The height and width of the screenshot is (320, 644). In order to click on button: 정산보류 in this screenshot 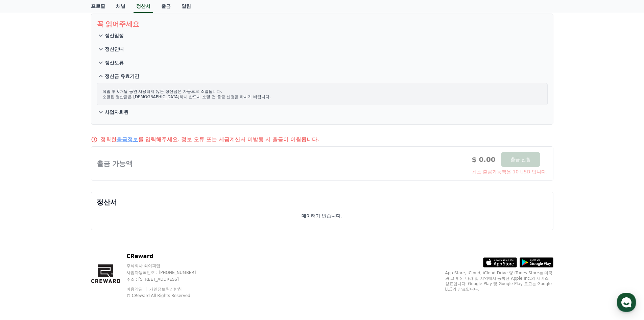, I will do `click(322, 63)`.